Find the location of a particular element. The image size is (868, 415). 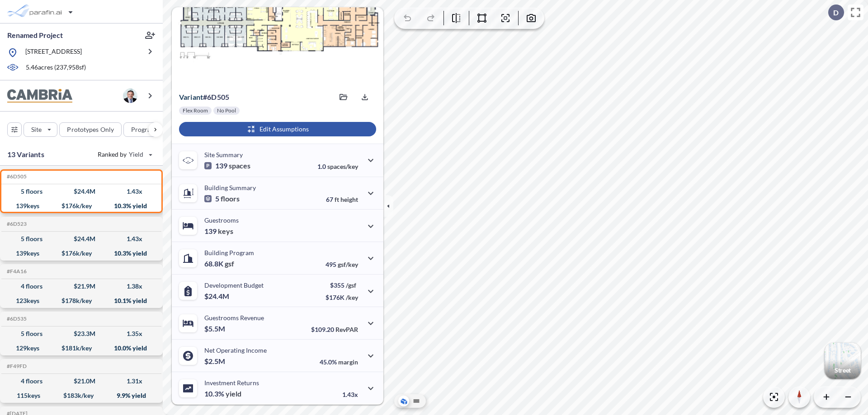

span: height is located at coordinates (349, 199).